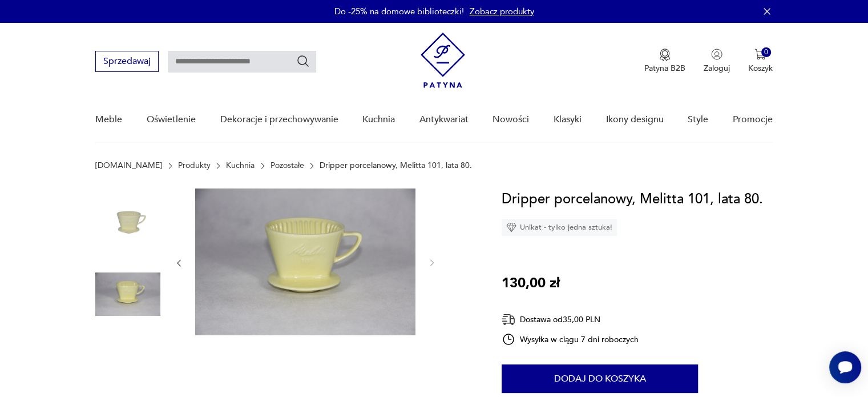 This screenshot has height=397, width=868. I want to click on button: Dodaj do koszyka, so click(600, 378).